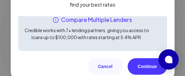  What do you see at coordinates (56, 20) in the screenshot?
I see `span: info-circle` at bounding box center [56, 20].